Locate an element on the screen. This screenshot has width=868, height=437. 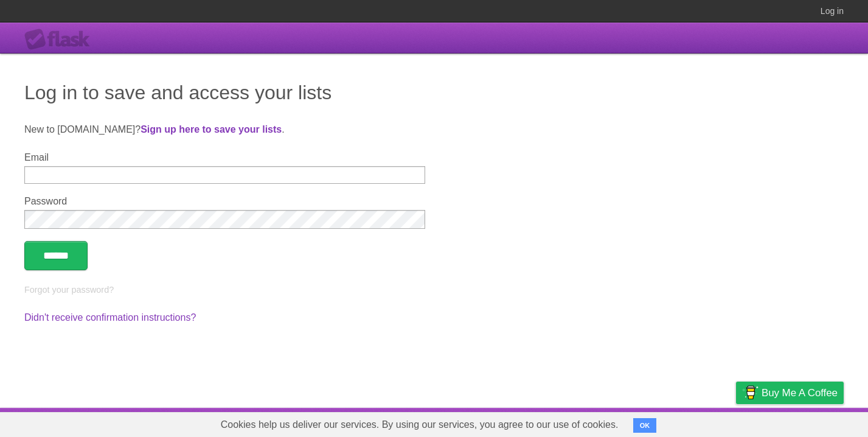
h1: Log in to save and access your lists is located at coordinates (434, 93).